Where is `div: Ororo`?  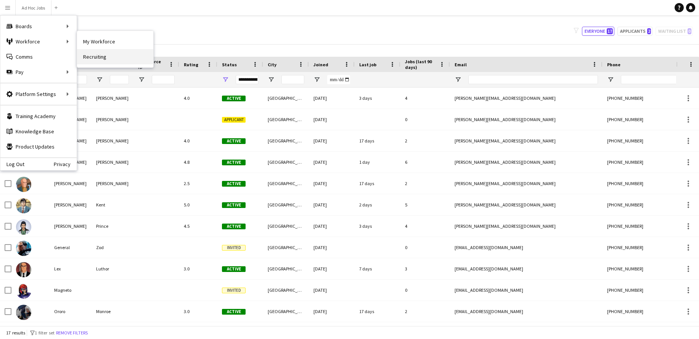 div: Ororo is located at coordinates (71, 311).